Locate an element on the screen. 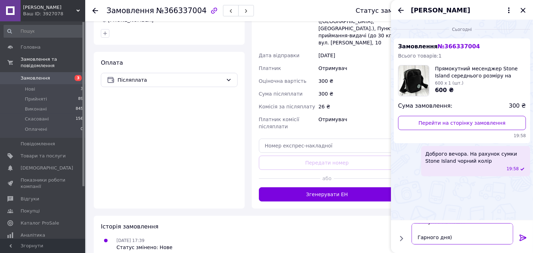  span: Dannemi is located at coordinates (50, 7).